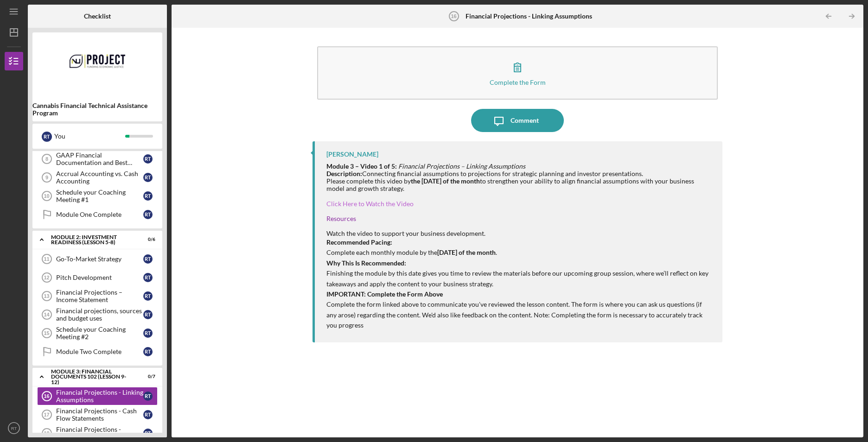 The image size is (868, 442). Describe the element at coordinates (100, 433) in the screenshot. I see `div: Financial Projections - Sources and Uses` at that location.